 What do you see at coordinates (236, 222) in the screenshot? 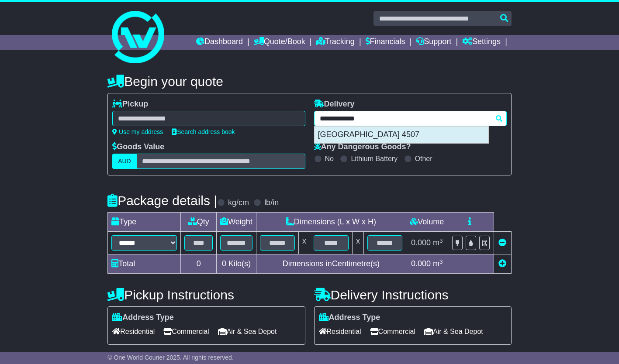
I see `td: Weight` at bounding box center [236, 222].